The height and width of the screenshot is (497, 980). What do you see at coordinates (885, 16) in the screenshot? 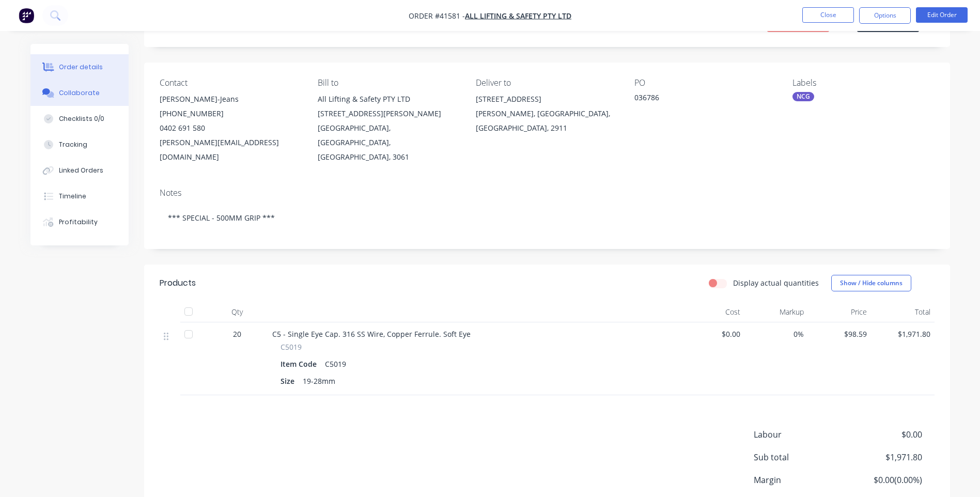
I see `button: Options` at bounding box center [885, 16].